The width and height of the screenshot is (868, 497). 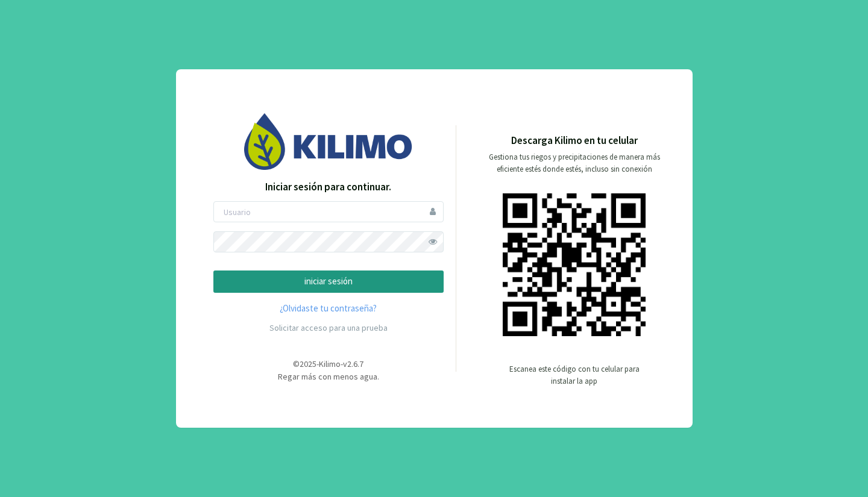 I want to click on img: qr code, so click(x=574, y=264).